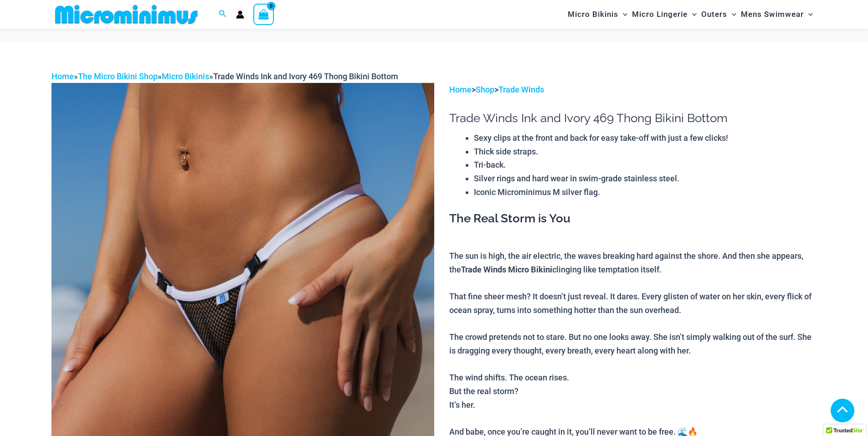  Describe the element at coordinates (690, 14) in the screenshot. I see `nav: Site Navigation` at that location.